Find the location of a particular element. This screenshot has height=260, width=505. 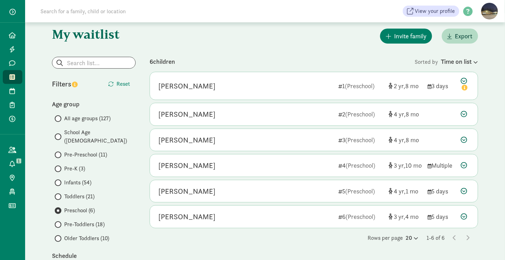

div: Age group is located at coordinates (94, 104).